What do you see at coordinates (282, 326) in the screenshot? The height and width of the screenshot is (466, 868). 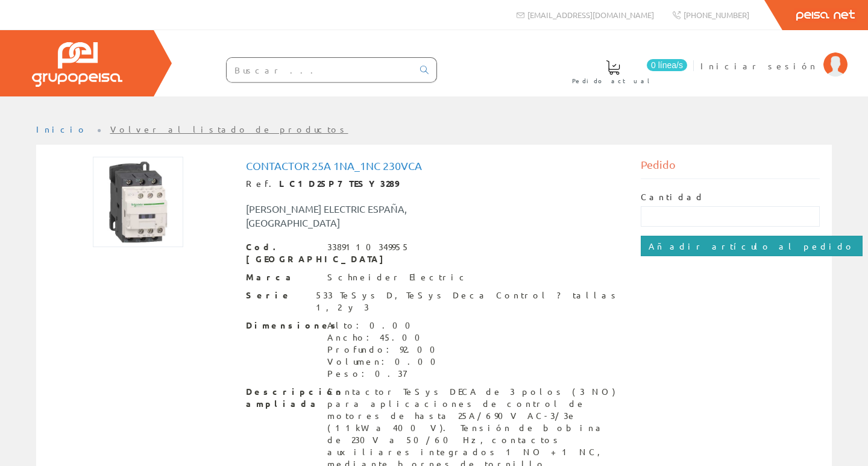 I see `span: Dimensiones` at bounding box center [282, 326].